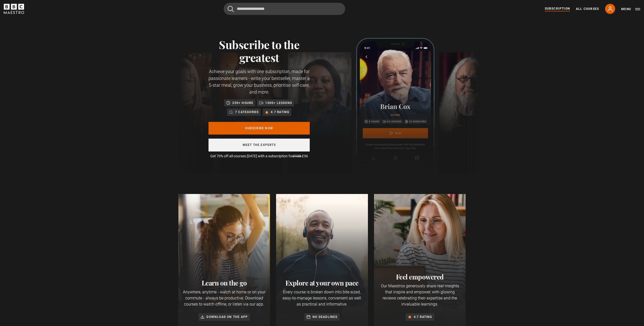 The image size is (644, 326). What do you see at coordinates (325, 317) in the screenshot?
I see `p: No deadlines` at bounding box center [325, 317].